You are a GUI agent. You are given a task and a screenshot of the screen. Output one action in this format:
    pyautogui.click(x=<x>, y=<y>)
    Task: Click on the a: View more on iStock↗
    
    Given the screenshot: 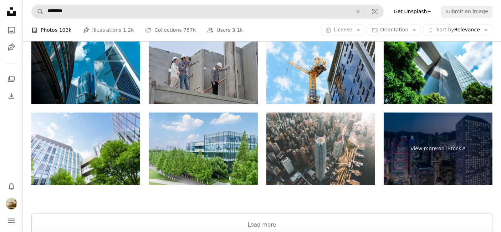 What is the action you would take?
    pyautogui.click(x=438, y=149)
    